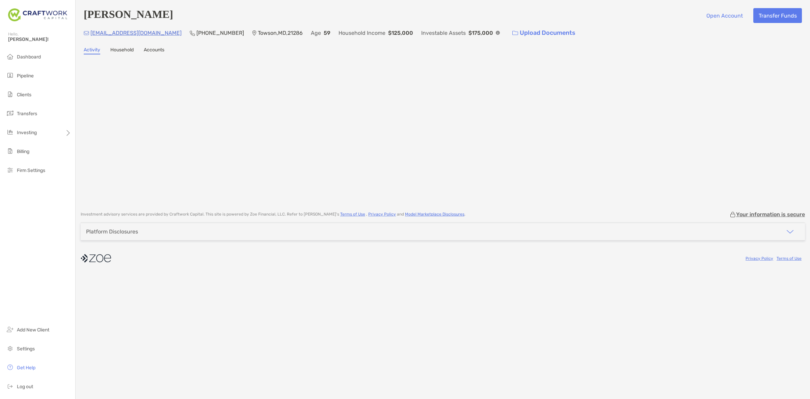 The height and width of the screenshot is (399, 810). Describe the element at coordinates (37, 15) in the screenshot. I see `img: Zoe Logo` at that location.